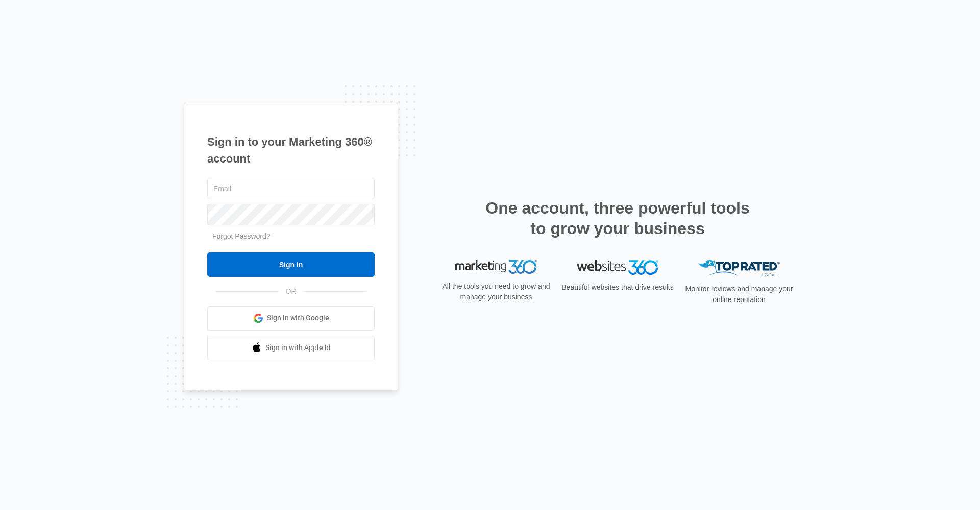 The width and height of the screenshot is (980, 510). Describe the element at coordinates (291, 348) in the screenshot. I see `a: Sign in with Apple Id` at that location.